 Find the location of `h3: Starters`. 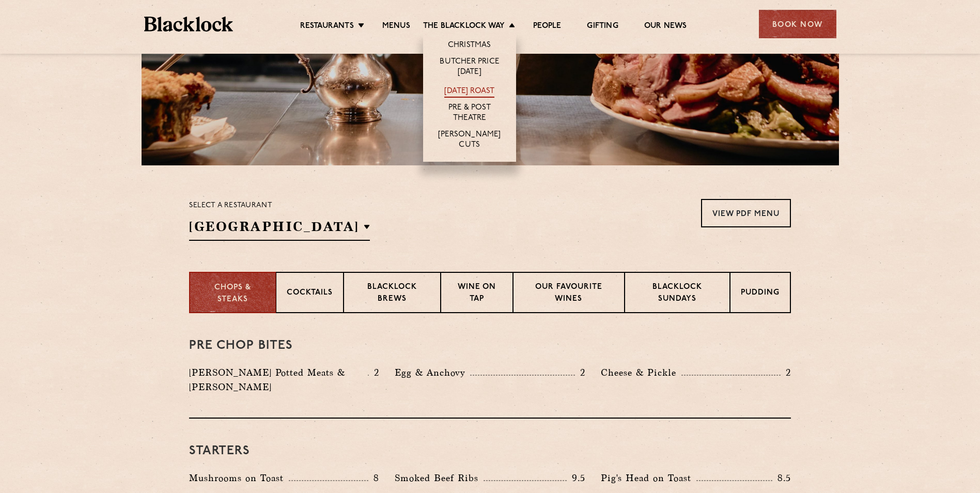

h3: Starters is located at coordinates (490, 451).